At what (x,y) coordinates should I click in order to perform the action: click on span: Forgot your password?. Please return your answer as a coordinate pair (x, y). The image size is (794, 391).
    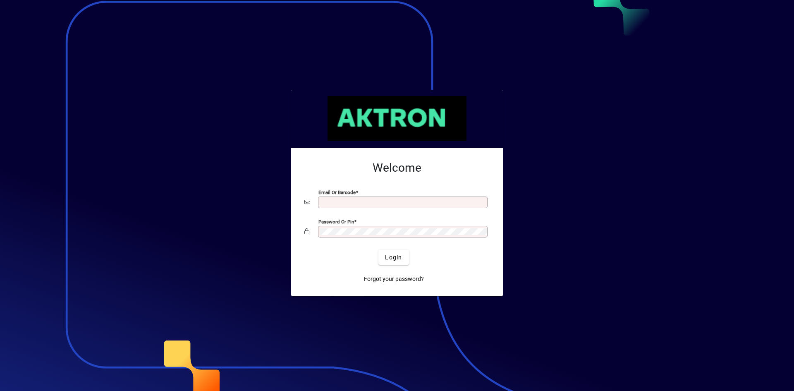
    Looking at the image, I should click on (394, 279).